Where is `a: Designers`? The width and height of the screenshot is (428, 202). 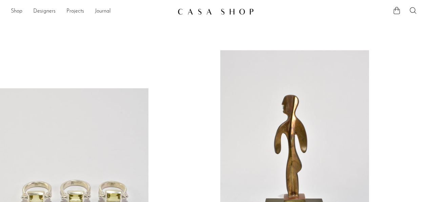
a: Designers is located at coordinates (44, 12).